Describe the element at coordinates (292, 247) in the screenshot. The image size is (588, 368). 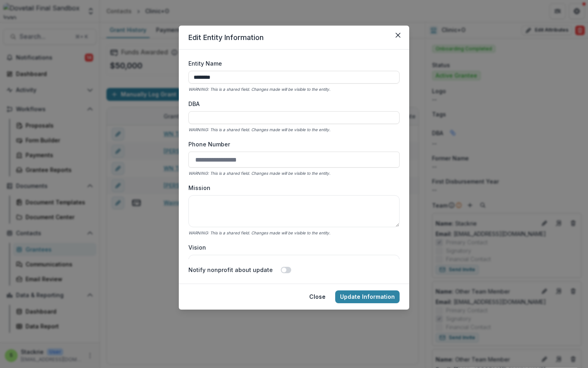
I see `label: Vision` at that location.